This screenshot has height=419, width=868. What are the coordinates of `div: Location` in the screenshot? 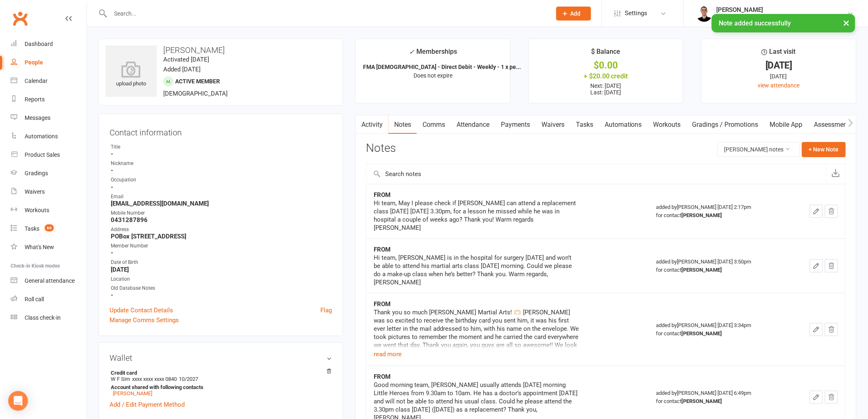 It's located at (221, 279).